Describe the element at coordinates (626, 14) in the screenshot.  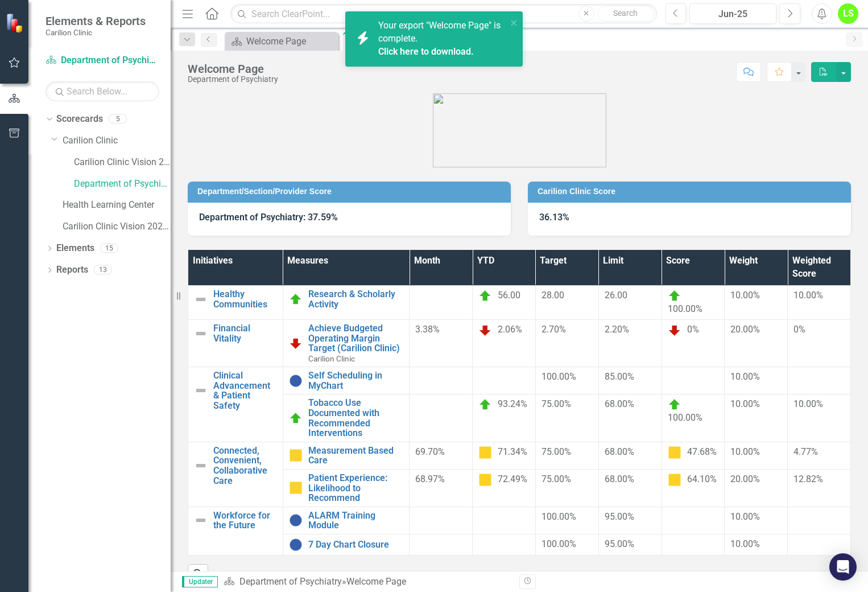
I see `button: Search` at that location.